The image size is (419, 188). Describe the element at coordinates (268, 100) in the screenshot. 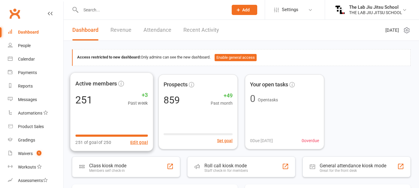

I see `span: Open tasks` at that location.